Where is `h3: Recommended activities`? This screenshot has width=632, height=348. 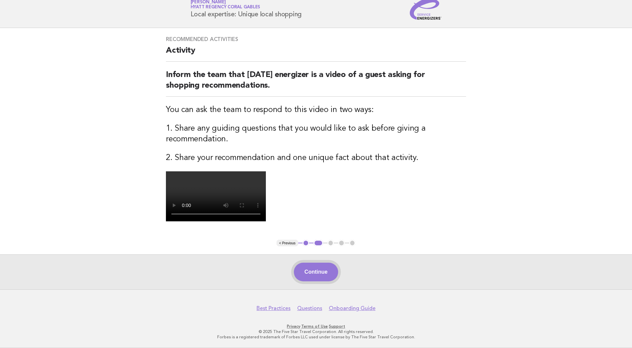
h3: Recommended activities is located at coordinates (316, 39).